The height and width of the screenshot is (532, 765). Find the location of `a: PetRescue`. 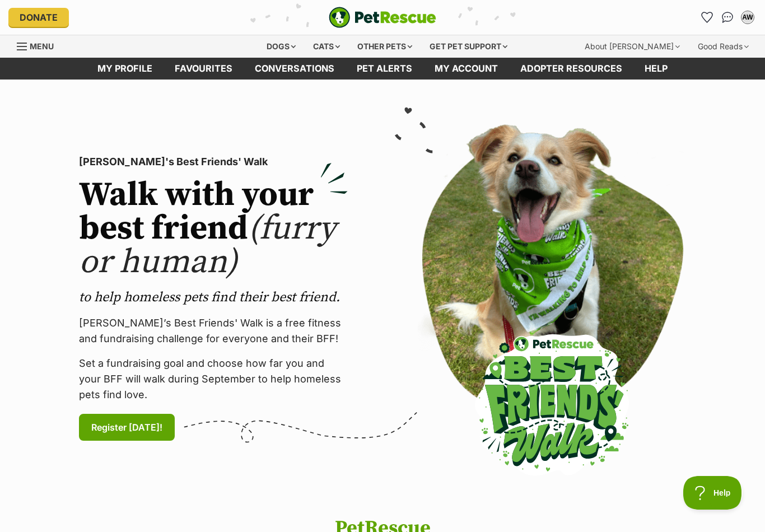

a: PetRescue is located at coordinates (382, 17).